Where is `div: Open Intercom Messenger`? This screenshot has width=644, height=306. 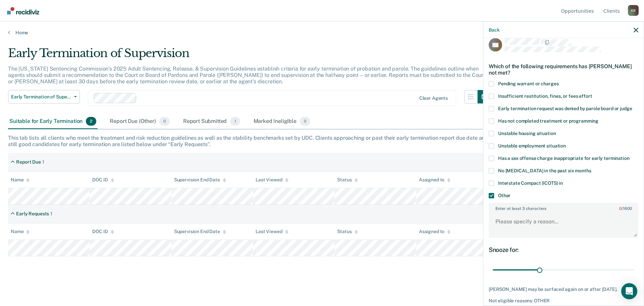
div: Open Intercom Messenger is located at coordinates (630, 291).